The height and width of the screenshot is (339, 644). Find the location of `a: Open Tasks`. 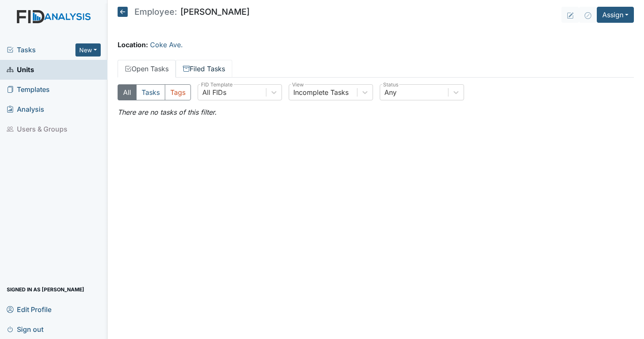

a: Open Tasks is located at coordinates (147, 69).